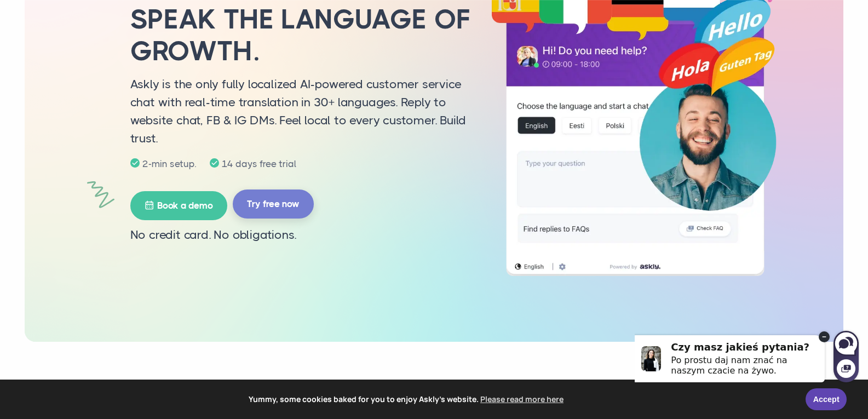 The height and width of the screenshot is (419, 868). I want to click on img: Site logo, so click(16, 42).